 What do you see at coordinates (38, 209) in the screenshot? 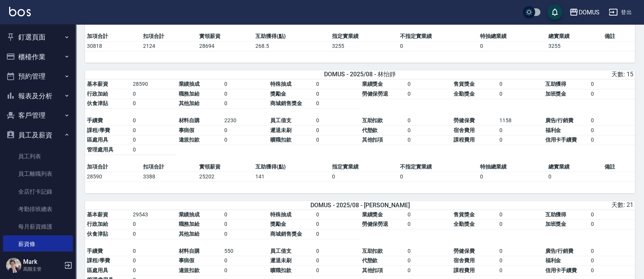
I see `a: 考勤排班總表` at bounding box center [38, 209].